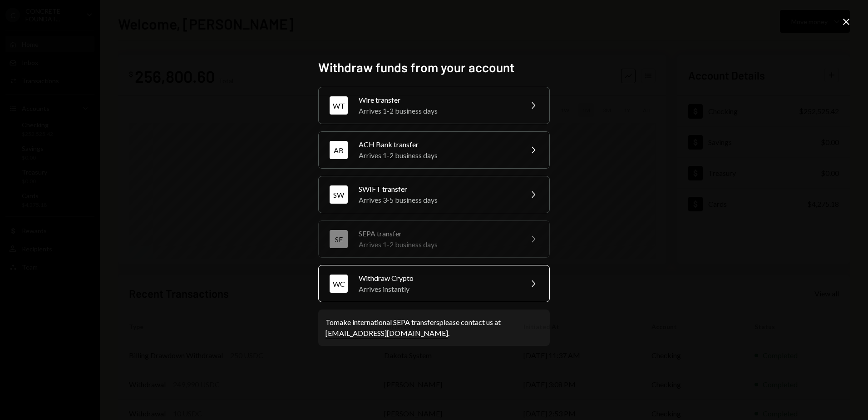  I want to click on div: WC, so click(339, 283).